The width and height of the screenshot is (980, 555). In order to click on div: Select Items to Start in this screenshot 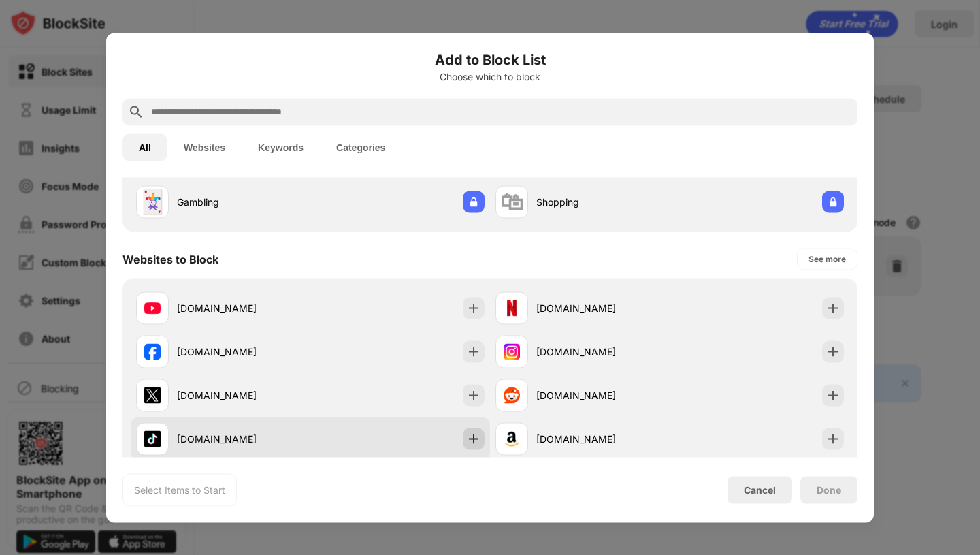, I will do `click(180, 489)`.